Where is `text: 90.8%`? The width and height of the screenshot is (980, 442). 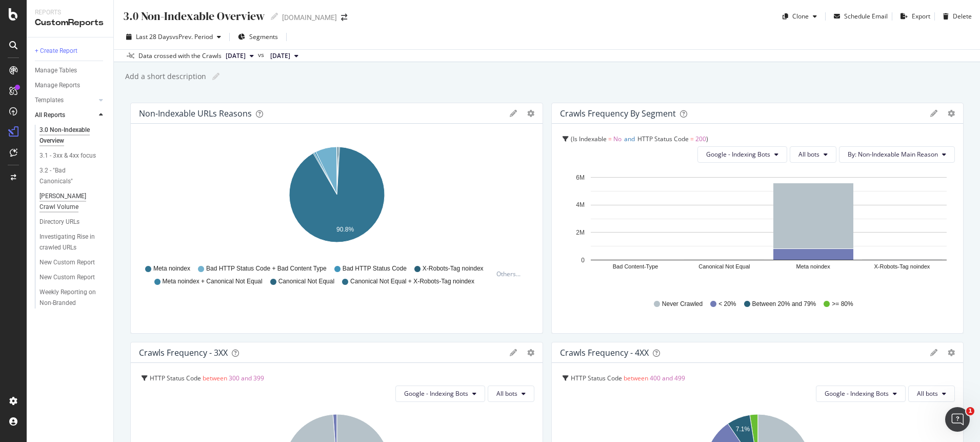 text: 90.8% is located at coordinates (346, 230).